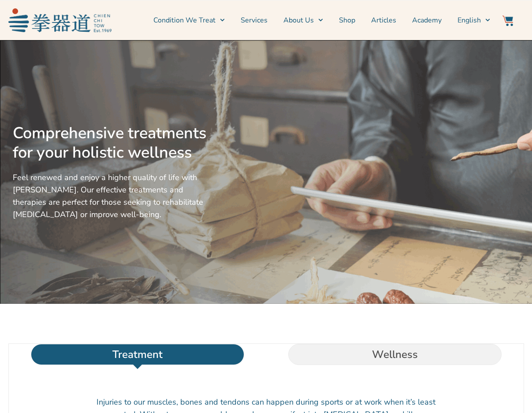 The height and width of the screenshot is (413, 532). Describe the element at coordinates (384, 20) in the screenshot. I see `a: Articles` at that location.